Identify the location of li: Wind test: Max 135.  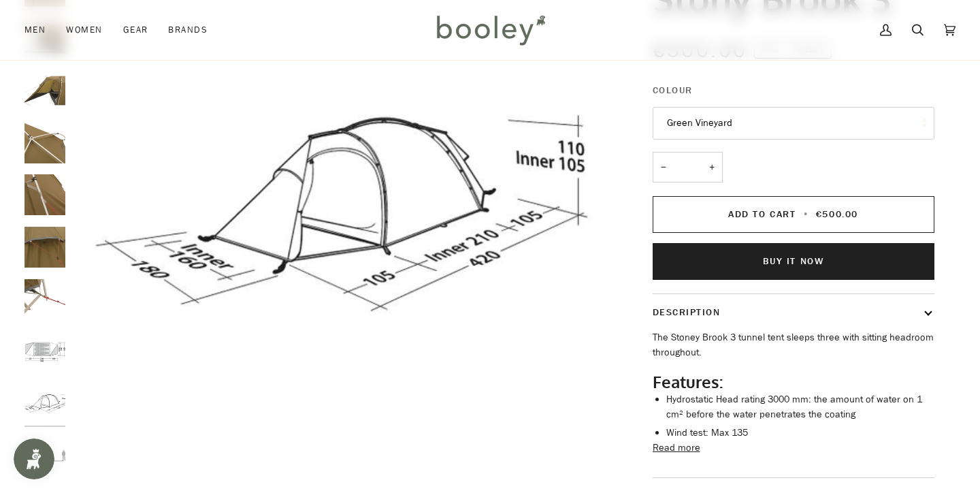
(801, 432).